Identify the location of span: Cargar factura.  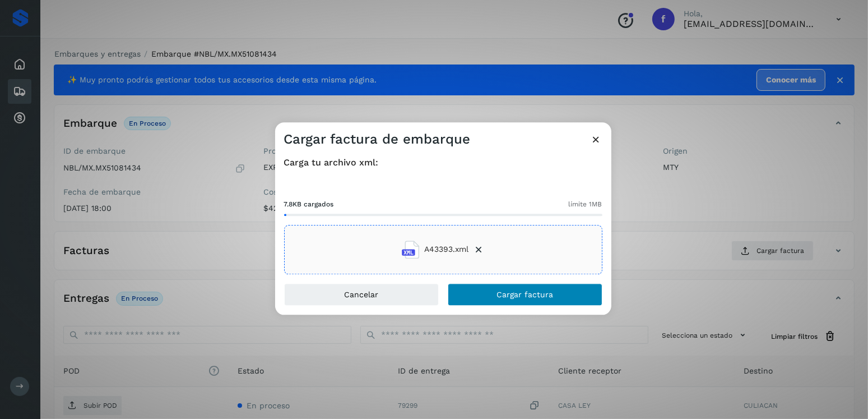
(525, 294).